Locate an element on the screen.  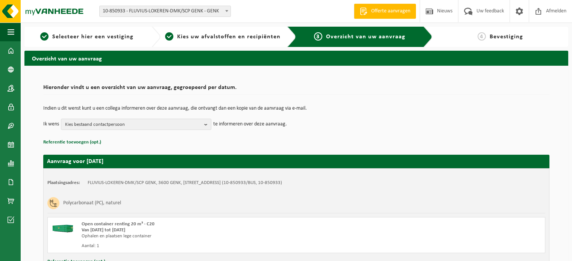
img: HK-XC-20-VE.png is located at coordinates (63, 227).